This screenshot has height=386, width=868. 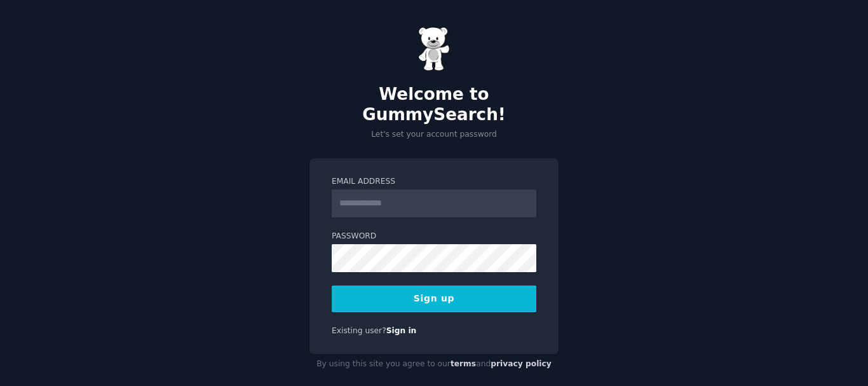 I want to click on label: Password, so click(x=434, y=236).